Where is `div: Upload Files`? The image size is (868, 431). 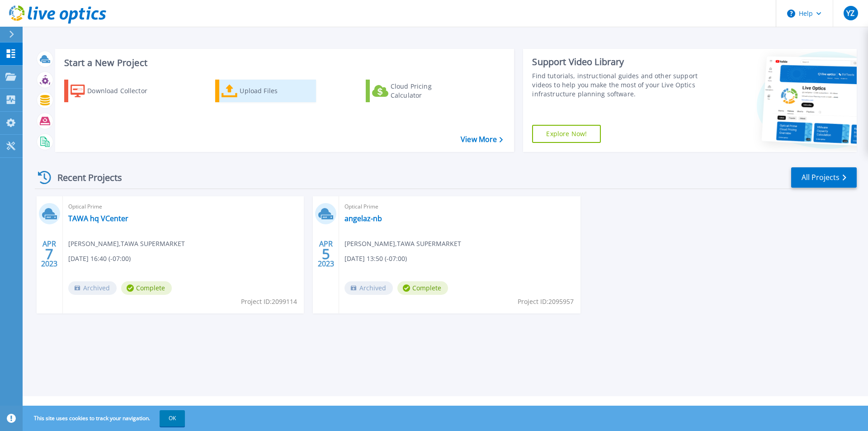 div: Upload Files is located at coordinates (276, 91).